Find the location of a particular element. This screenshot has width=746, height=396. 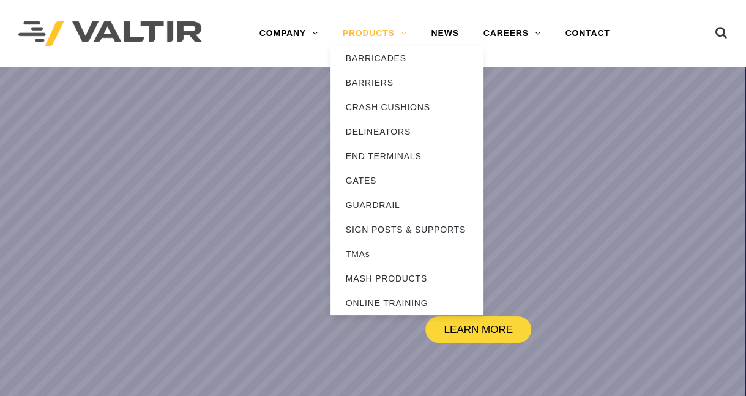

a: NEWS is located at coordinates (444, 34).